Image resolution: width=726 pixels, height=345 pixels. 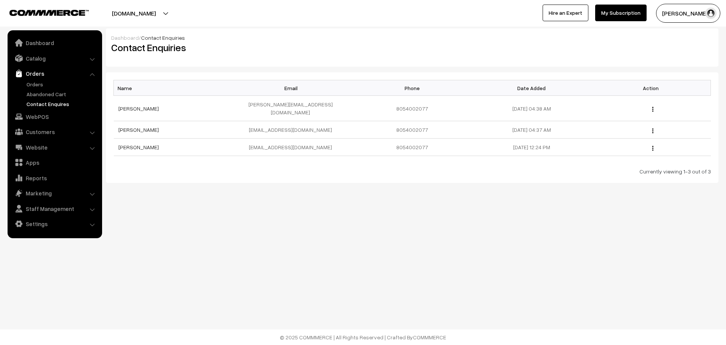 What do you see at coordinates (566, 13) in the screenshot?
I see `a: Hire an Expert` at bounding box center [566, 13].